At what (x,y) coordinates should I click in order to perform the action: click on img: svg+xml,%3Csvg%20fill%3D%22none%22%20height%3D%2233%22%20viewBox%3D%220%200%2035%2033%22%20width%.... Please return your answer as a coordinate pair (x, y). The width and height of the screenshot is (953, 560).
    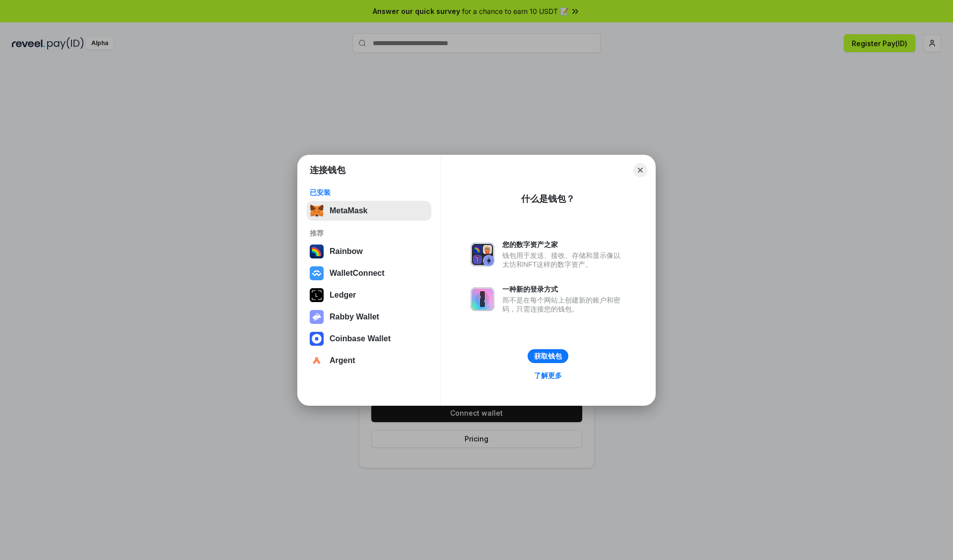
    Looking at the image, I should click on (317, 211).